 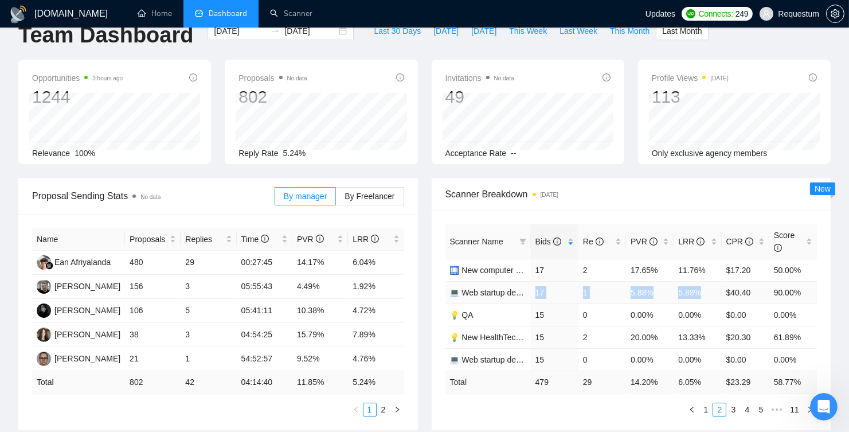 What do you see at coordinates (523, 241) in the screenshot?
I see `span: filter` at bounding box center [523, 241].